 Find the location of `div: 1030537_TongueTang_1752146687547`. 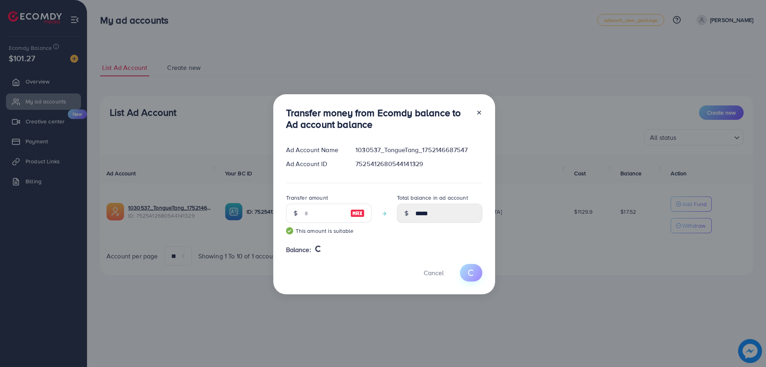

div: 1030537_TongueTang_1752146687547 is located at coordinates (419, 150).